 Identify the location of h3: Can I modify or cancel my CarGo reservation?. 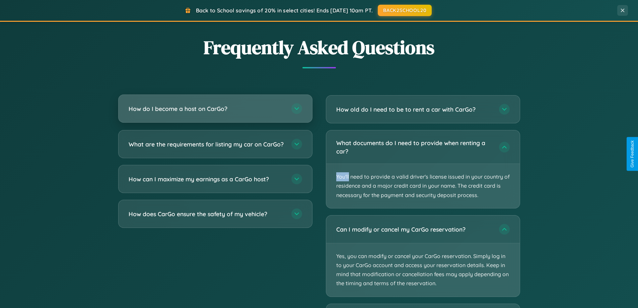
(415, 229).